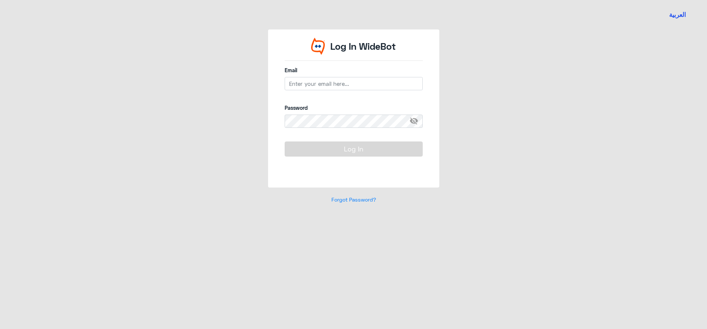 This screenshot has width=707, height=329. Describe the element at coordinates (363, 46) in the screenshot. I see `p: Log In WideBot` at that location.